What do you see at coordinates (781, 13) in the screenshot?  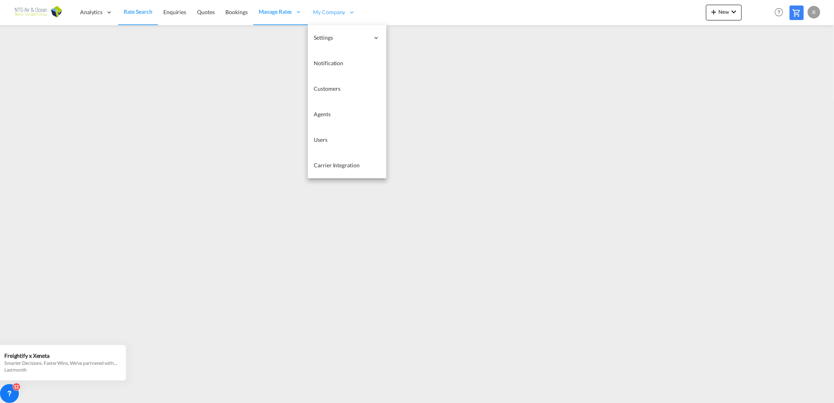 I see `div: Help` at bounding box center [781, 13].